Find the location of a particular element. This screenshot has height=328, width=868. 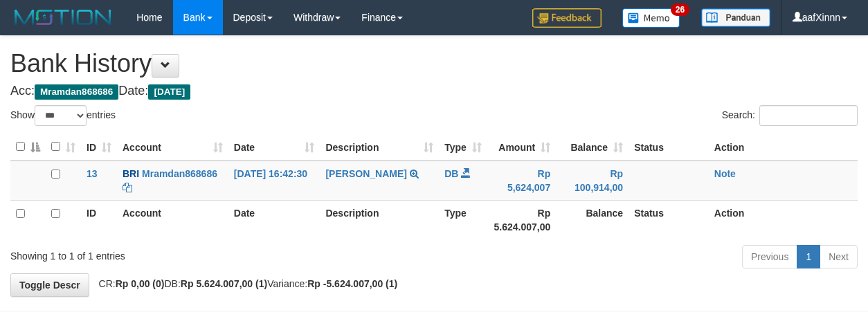

th: Type is located at coordinates (463, 220).